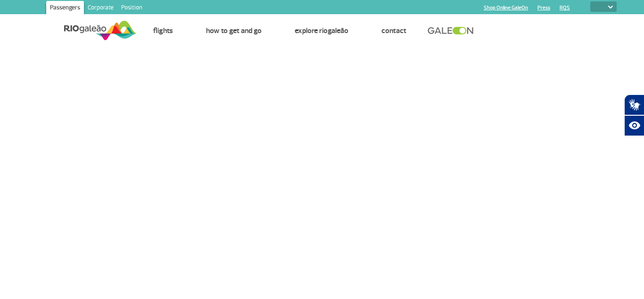 The image size is (644, 299). I want to click on a: RQS, so click(565, 7).